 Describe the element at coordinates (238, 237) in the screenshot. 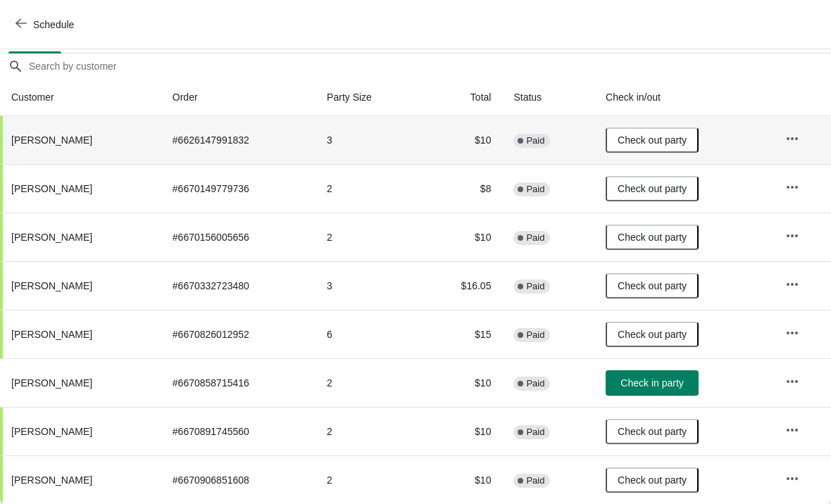

I see `td: # 6670156005656` at that location.